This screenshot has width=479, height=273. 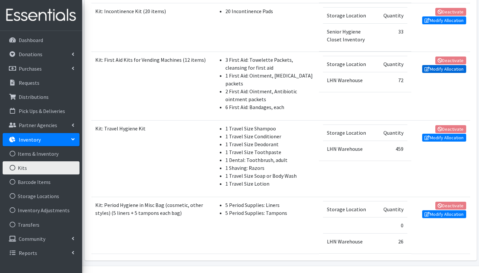 What do you see at coordinates (33, 97) in the screenshot?
I see `p: Distributions` at bounding box center [33, 97].